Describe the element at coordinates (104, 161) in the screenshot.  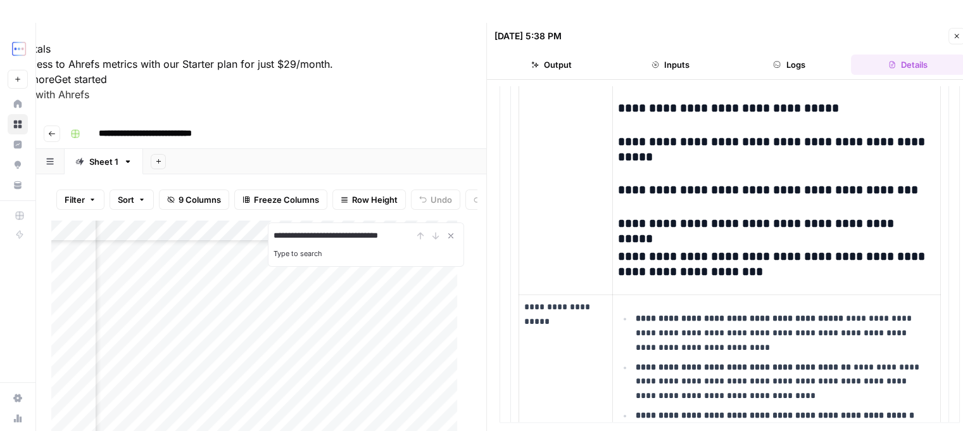
I see `a: Sheet 1` at that location.